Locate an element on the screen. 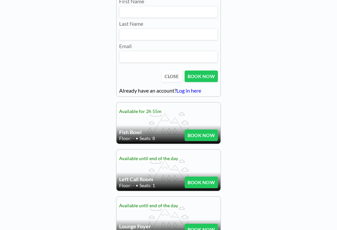 The width and height of the screenshot is (337, 230). h4: Fish Bowl is located at coordinates (152, 132).